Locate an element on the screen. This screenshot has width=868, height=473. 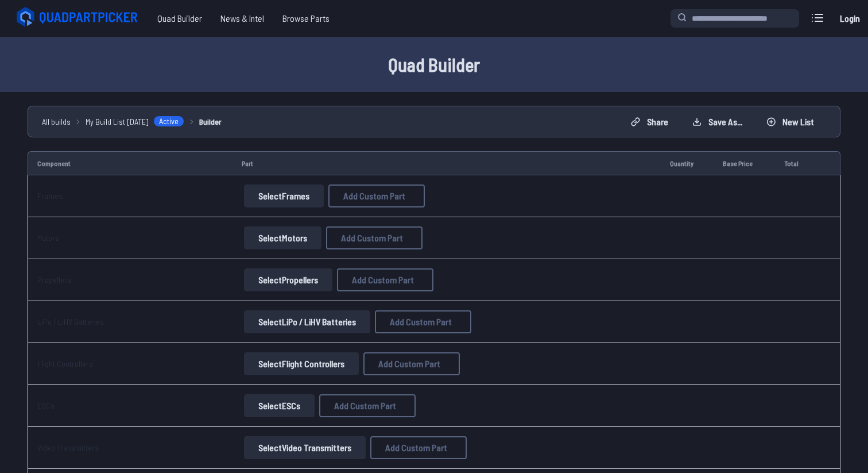
a: Motors is located at coordinates (48, 237).